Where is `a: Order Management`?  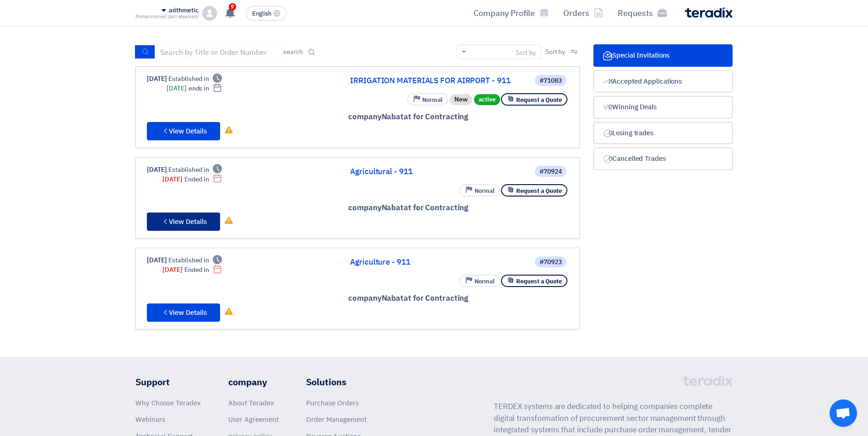 a: Order Management is located at coordinates (336, 420).